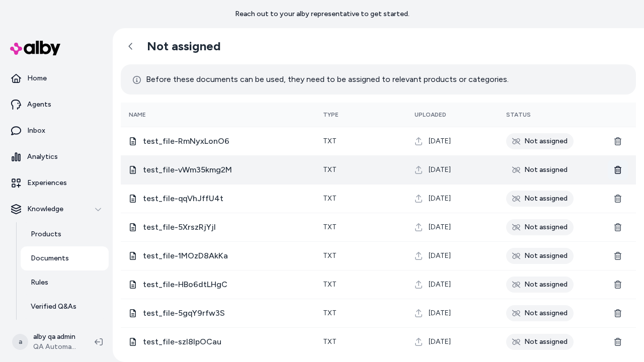  What do you see at coordinates (57, 157) in the screenshot?
I see `a: Analytics` at bounding box center [57, 157].